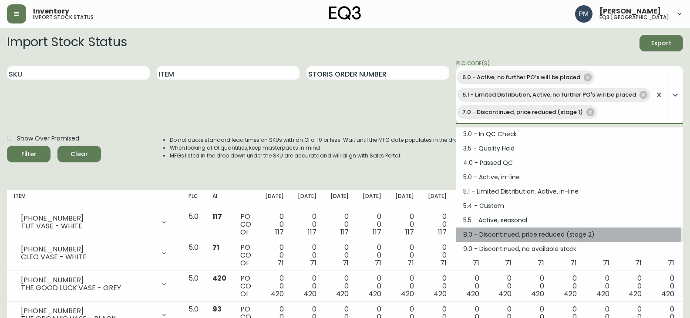 This screenshot has width=690, height=318. Describe the element at coordinates (67, 43) in the screenshot. I see `h2: Import Stock Status` at that location.